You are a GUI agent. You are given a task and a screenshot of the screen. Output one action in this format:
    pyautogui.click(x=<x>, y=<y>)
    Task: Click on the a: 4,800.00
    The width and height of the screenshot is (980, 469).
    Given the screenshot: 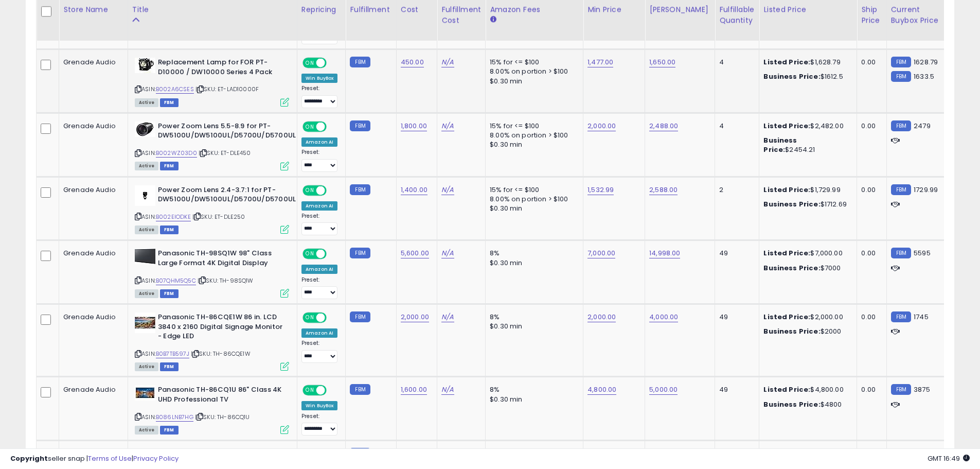 What is the action you would take?
    pyautogui.click(x=601, y=390)
    